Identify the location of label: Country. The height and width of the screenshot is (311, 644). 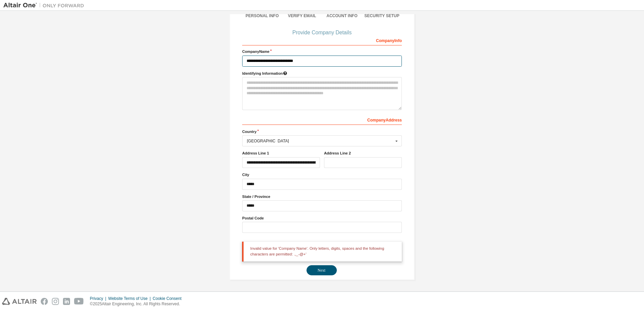
(322, 132).